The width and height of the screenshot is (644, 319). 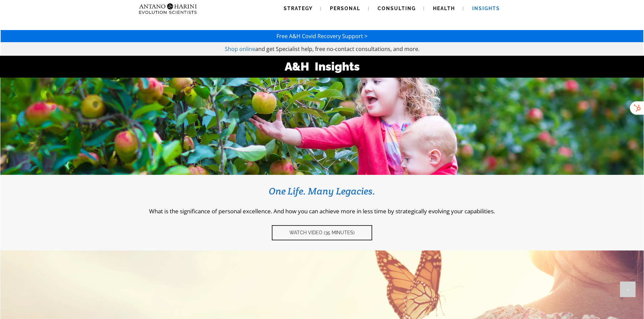 What do you see at coordinates (322, 211) in the screenshot?
I see `p: What is the significance of personal excellence. And how you can achieve more in less time by str...` at bounding box center [322, 211].